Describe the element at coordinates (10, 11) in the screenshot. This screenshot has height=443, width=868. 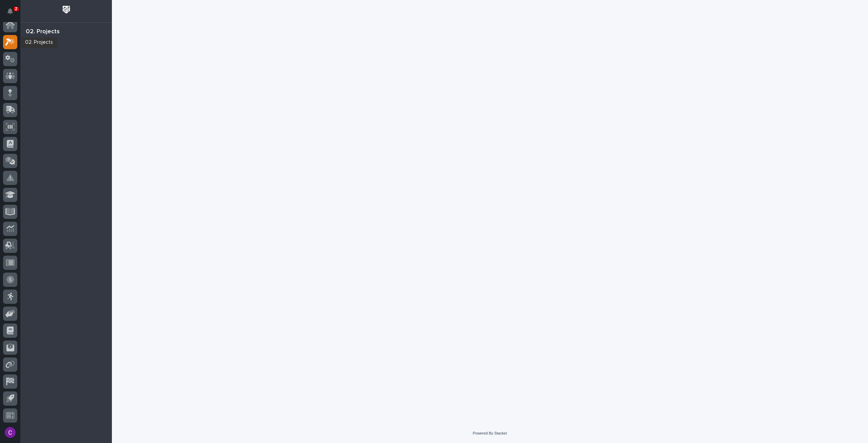
I see `button: Notifications` at that location.